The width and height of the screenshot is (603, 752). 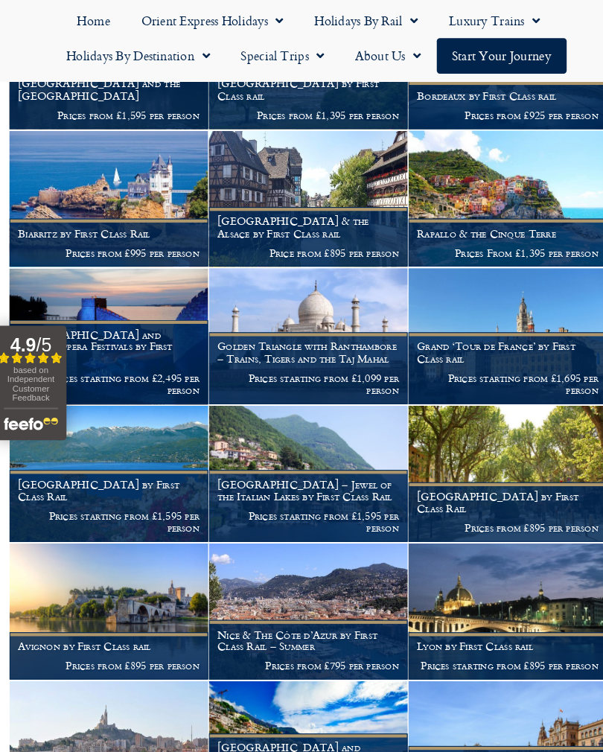 What do you see at coordinates (493, 116) in the screenshot?
I see `p: Prices from £925 per person` at bounding box center [493, 116].